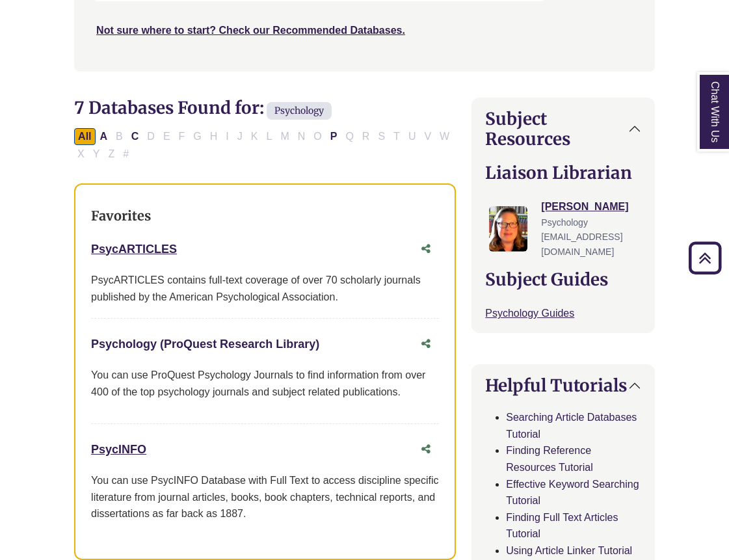 The width and height of the screenshot is (729, 560). What do you see at coordinates (548, 459) in the screenshot?
I see `a: Finding Reference Resources Tutorial` at bounding box center [548, 459].